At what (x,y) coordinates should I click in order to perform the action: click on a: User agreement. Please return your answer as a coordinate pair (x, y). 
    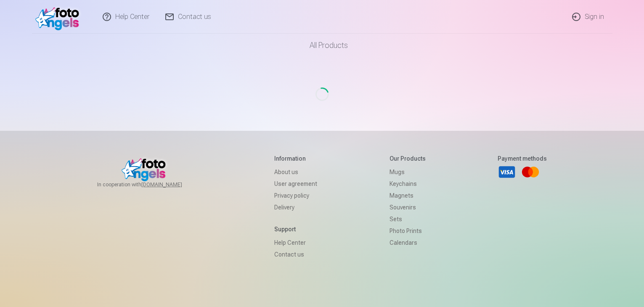
    Looking at the image, I should click on (296, 184).